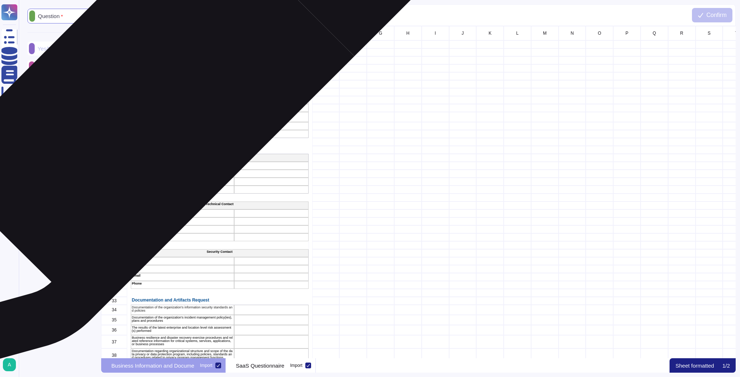  Describe the element at coordinates (182, 149) in the screenshot. I see `p: Contacts` at that location.